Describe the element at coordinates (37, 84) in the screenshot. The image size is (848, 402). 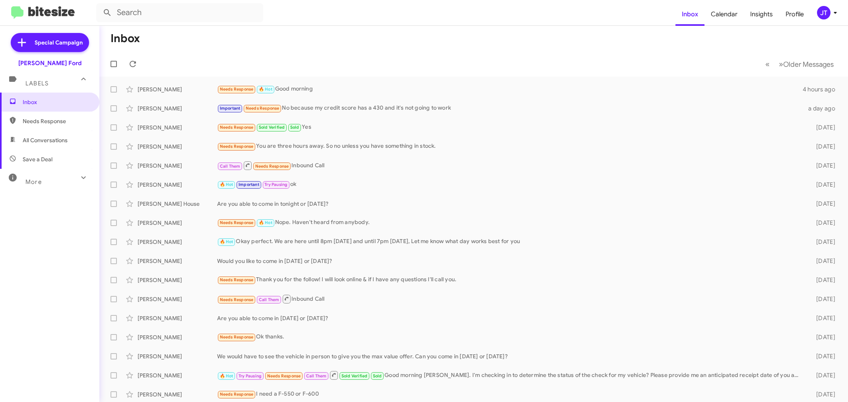
I see `span: Labels` at that location.